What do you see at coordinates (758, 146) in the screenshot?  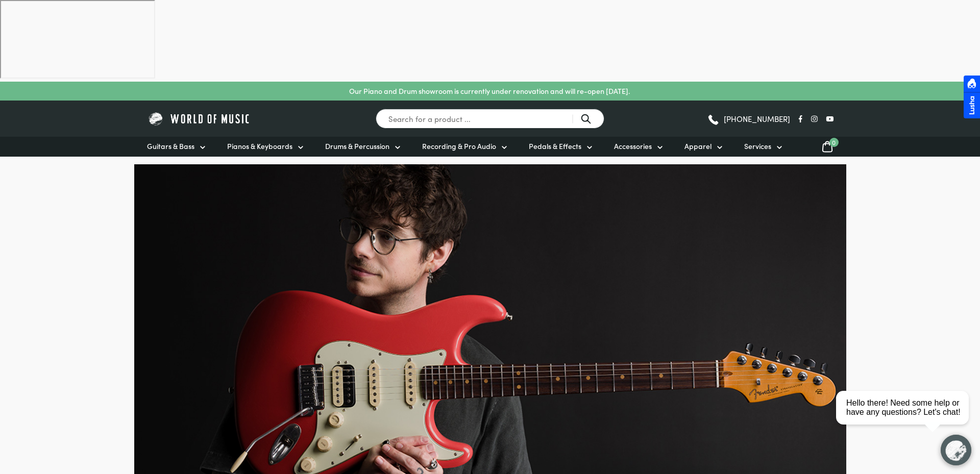 I see `span: Services` at bounding box center [758, 146].